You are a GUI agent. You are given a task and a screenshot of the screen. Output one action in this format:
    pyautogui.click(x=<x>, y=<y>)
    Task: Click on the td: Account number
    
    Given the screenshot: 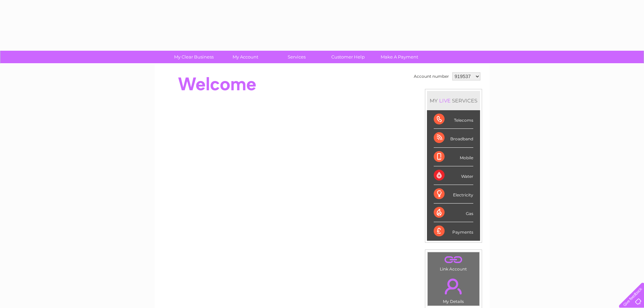 What is the action you would take?
    pyautogui.click(x=431, y=76)
    